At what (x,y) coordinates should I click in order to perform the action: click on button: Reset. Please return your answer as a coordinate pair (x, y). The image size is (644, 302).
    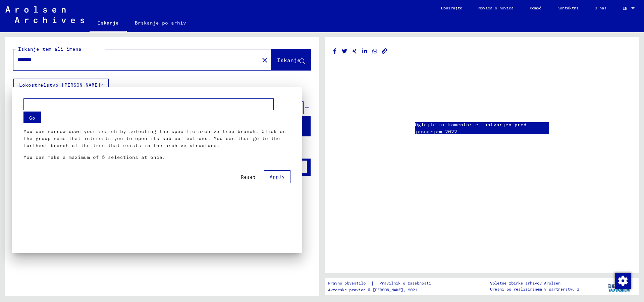
    Looking at the image, I should click on (248, 176).